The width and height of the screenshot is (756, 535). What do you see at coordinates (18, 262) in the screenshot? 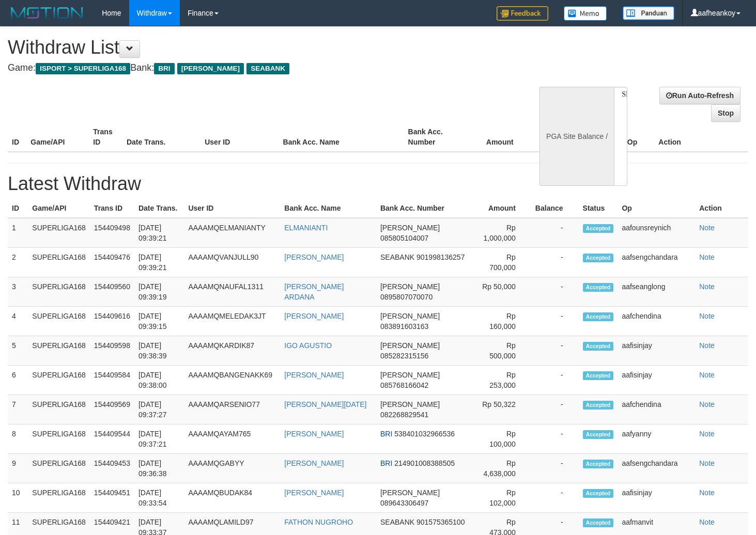
I see `td: 2` at bounding box center [18, 262].